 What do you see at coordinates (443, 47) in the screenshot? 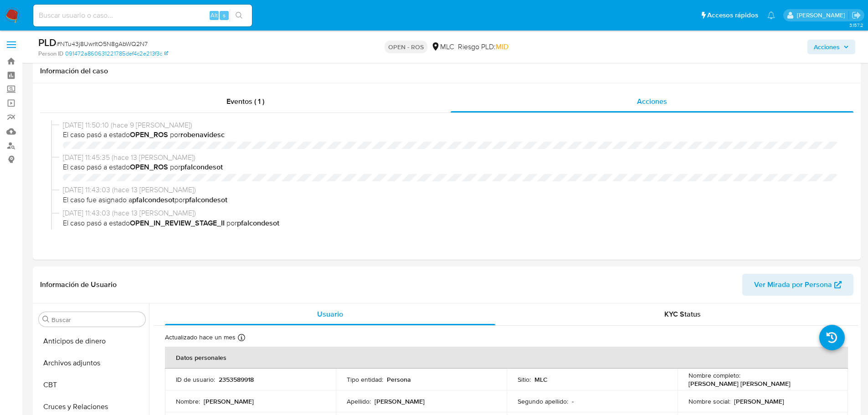
I see `div: MLC` at bounding box center [443, 47].